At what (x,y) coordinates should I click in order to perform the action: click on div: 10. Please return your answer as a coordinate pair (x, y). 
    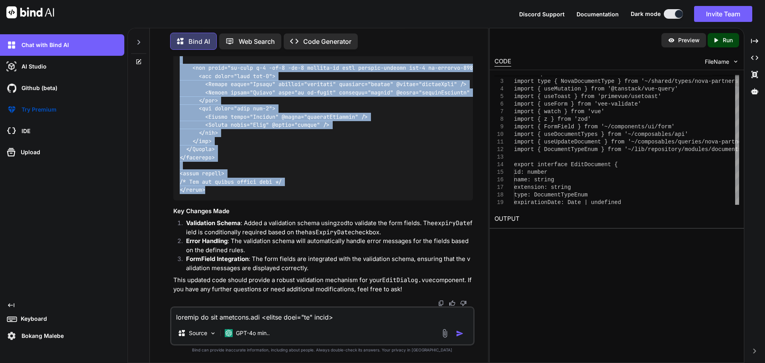
    Looking at the image, I should click on (499, 134).